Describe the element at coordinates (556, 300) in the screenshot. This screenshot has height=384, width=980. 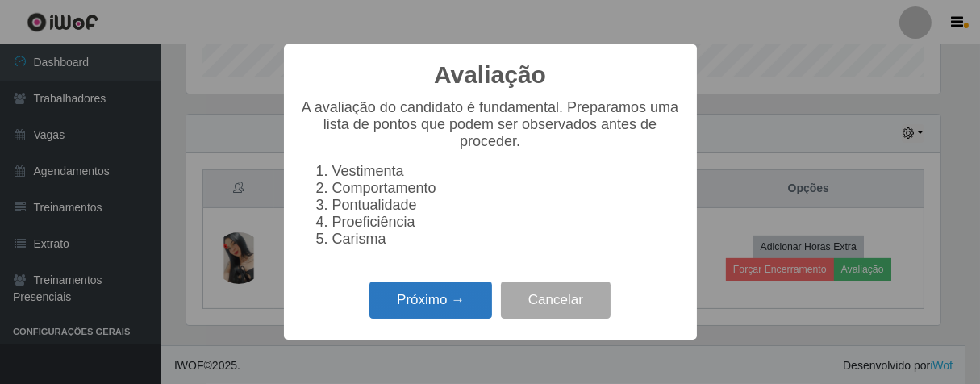
I see `button: Cancelar` at that location.